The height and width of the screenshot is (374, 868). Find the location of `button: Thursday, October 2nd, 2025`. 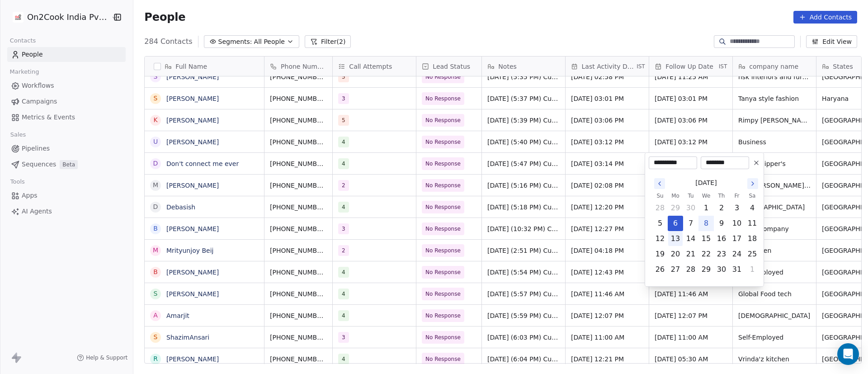

button: Thursday, October 2nd, 2025 is located at coordinates (721, 208).